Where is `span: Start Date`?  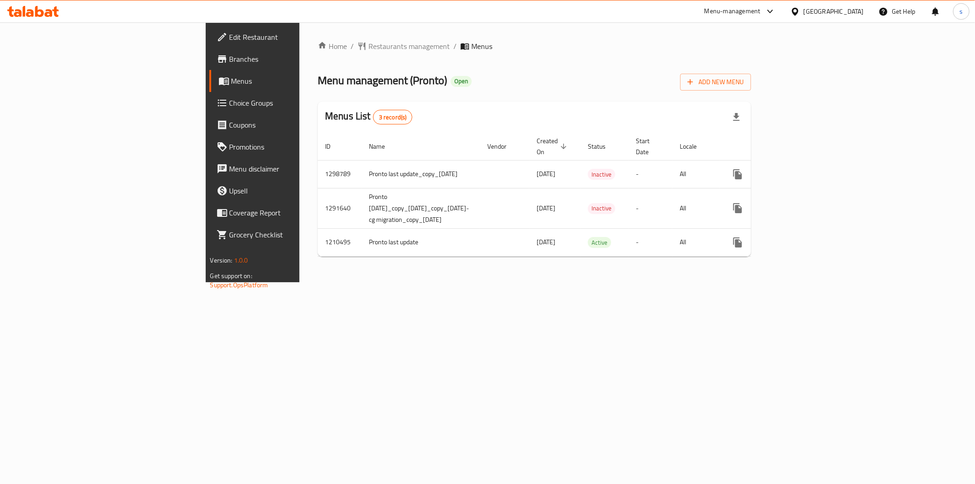
span: Start Date is located at coordinates (649, 146).